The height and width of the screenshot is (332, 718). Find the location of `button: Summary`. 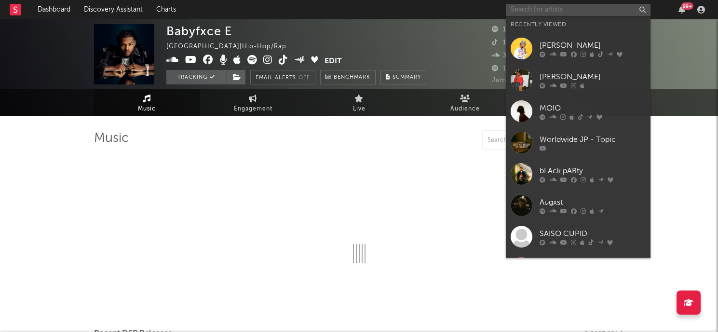

button: Summary is located at coordinates (403, 77).